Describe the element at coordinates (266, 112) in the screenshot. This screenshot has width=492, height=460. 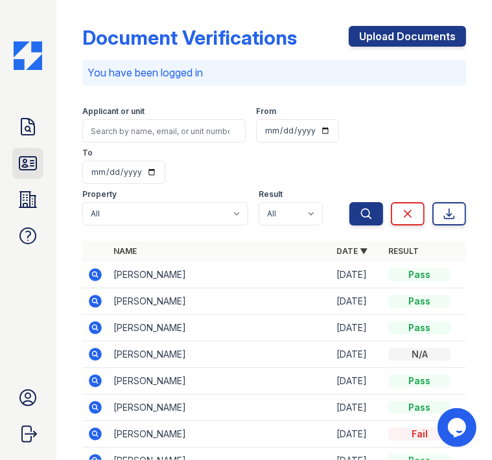
I see `label: From` at that location.